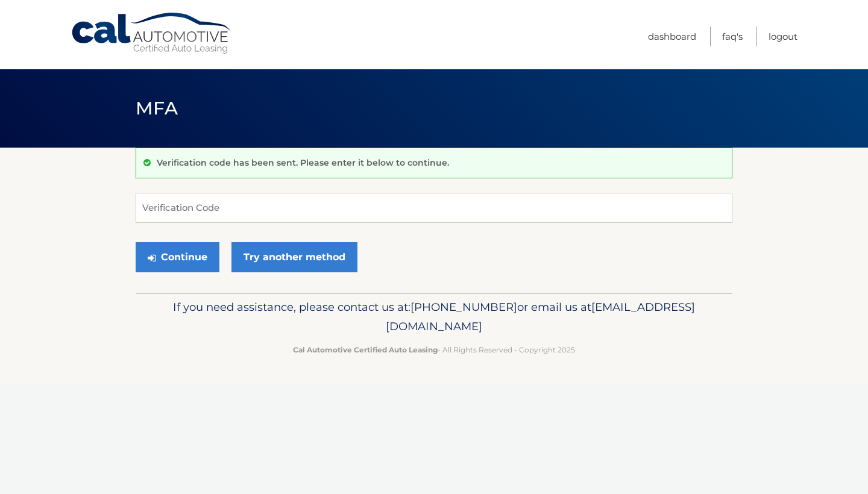 Image resolution: width=868 pixels, height=494 pixels. What do you see at coordinates (294, 257) in the screenshot?
I see `a: Try another method` at bounding box center [294, 257].